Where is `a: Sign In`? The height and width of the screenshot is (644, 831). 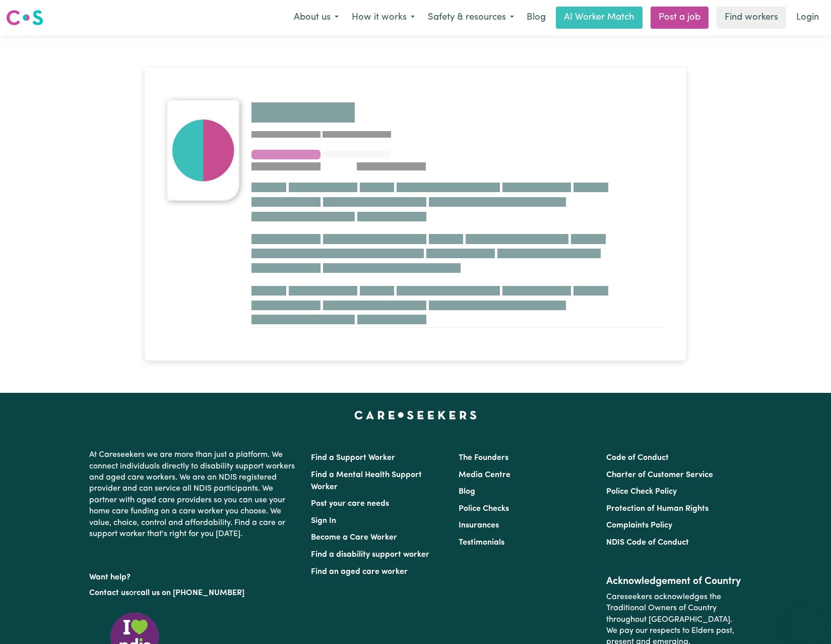
a: Sign In is located at coordinates (323, 520).